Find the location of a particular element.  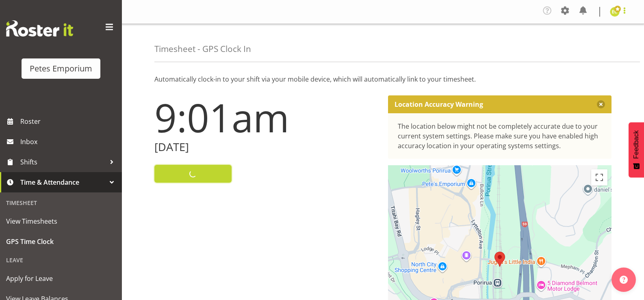

a: View Timesheets is located at coordinates (61, 221).